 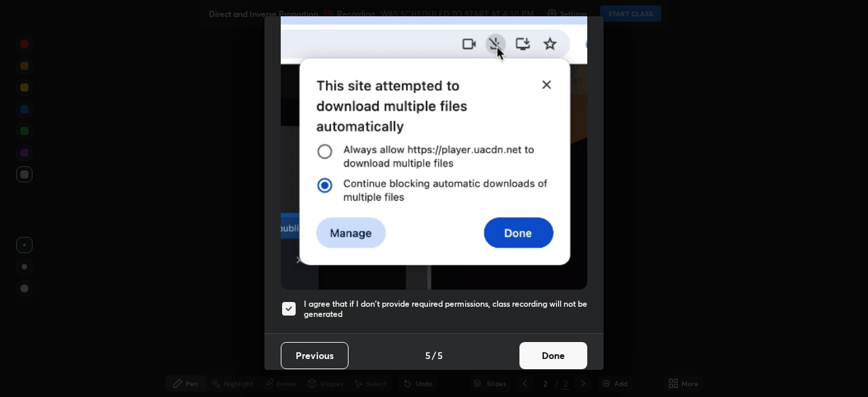 I want to click on button: Previous, so click(x=315, y=355).